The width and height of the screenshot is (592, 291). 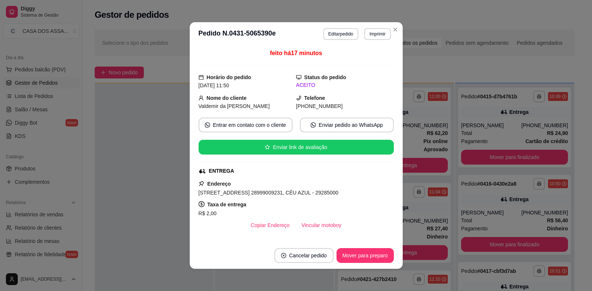 I want to click on button: Editarpedido, so click(x=340, y=34).